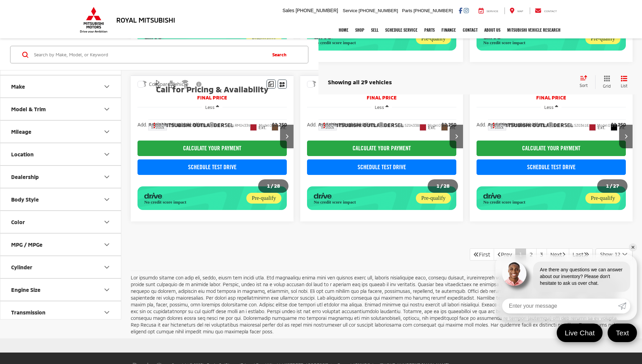 Image resolution: width=642 pixels, height=364 pixels. I want to click on img: Mitsubishi, so click(93, 20).